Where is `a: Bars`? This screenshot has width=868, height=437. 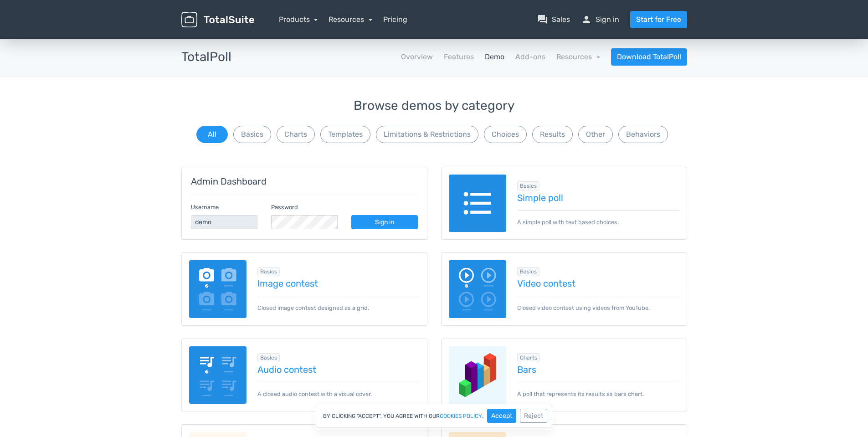 a: Bars is located at coordinates (598, 369).